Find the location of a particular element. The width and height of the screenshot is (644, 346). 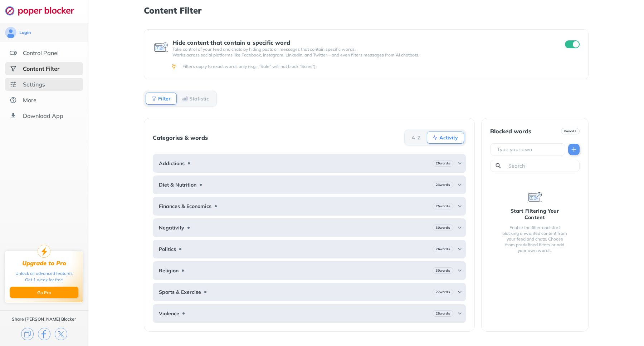

img: Activity is located at coordinates (435, 138).